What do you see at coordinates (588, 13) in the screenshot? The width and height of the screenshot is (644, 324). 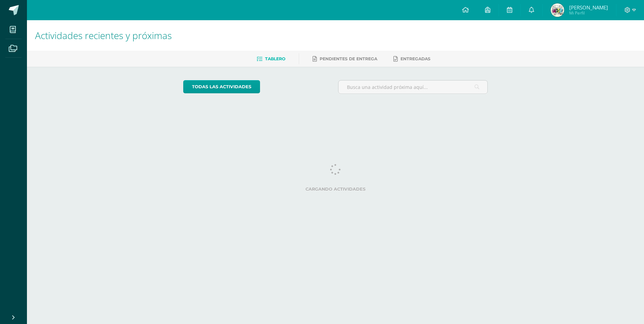 I see `span: Mi Perfil` at bounding box center [588, 13].